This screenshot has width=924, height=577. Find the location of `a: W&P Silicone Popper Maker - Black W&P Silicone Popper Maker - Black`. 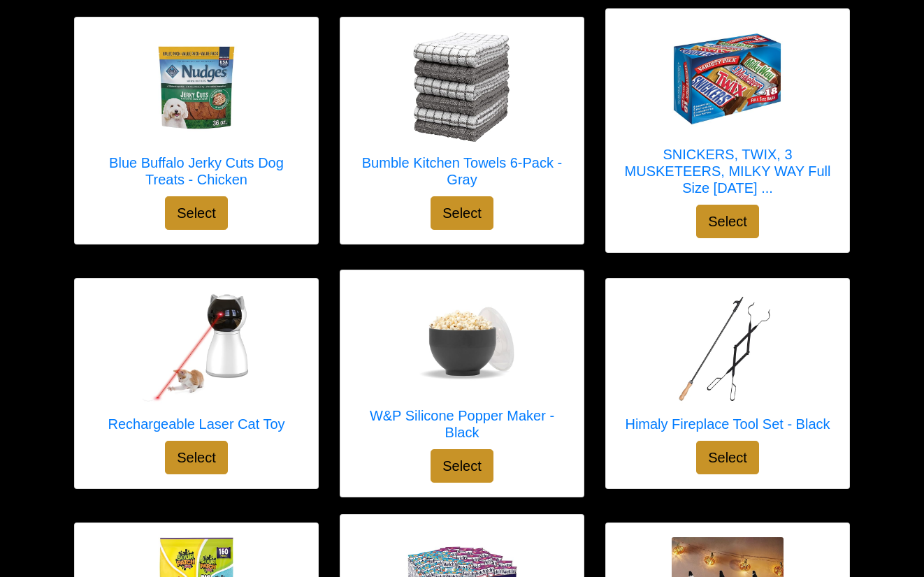

a: W&P Silicone Popper Maker - Black W&P Silicone Popper Maker - Black is located at coordinates (462, 367).